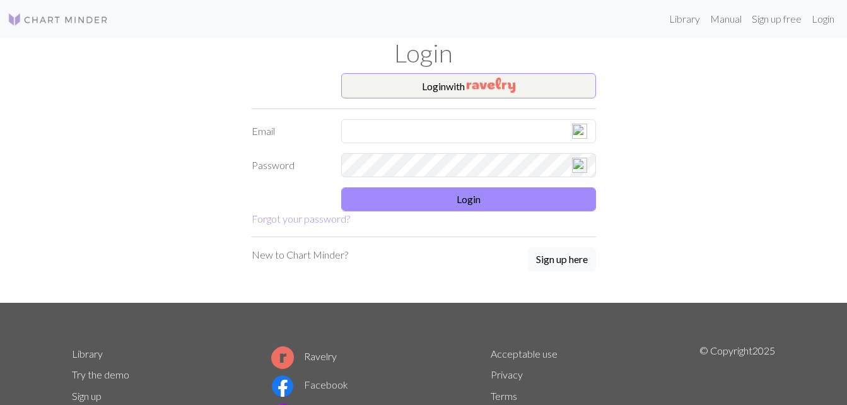 This screenshot has width=847, height=405. Describe the element at coordinates (777, 19) in the screenshot. I see `a: Sign up free` at that location.